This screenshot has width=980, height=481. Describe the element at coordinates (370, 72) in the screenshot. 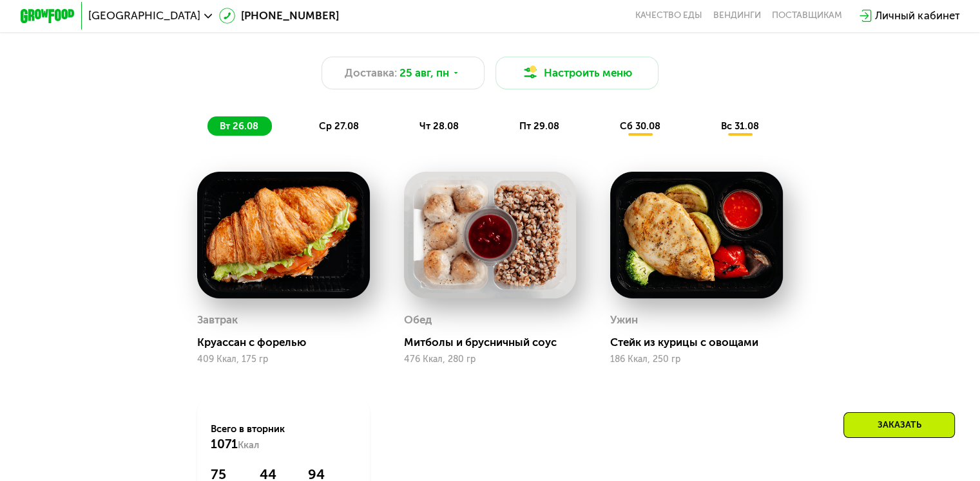

I see `span: Доставка:` at that location.